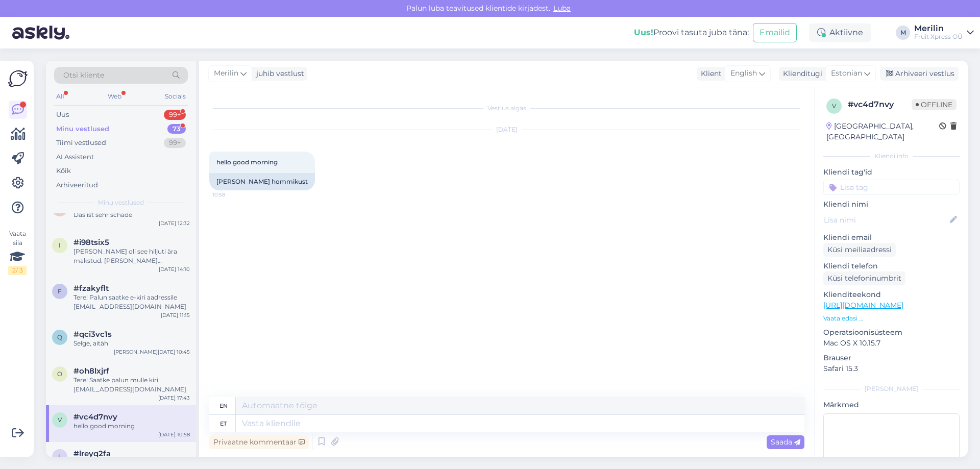 The image size is (980, 469). Describe the element at coordinates (75, 157) in the screenshot. I see `div: AI Assistent` at that location.